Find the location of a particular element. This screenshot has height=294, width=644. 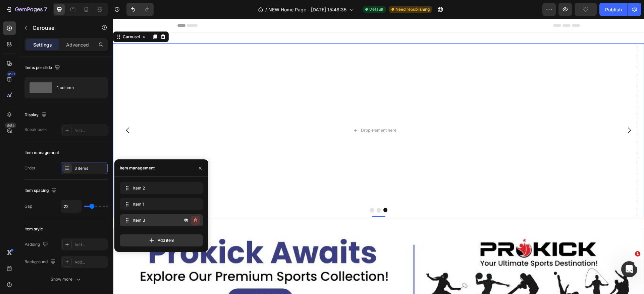

div: Show more is located at coordinates (66, 279).